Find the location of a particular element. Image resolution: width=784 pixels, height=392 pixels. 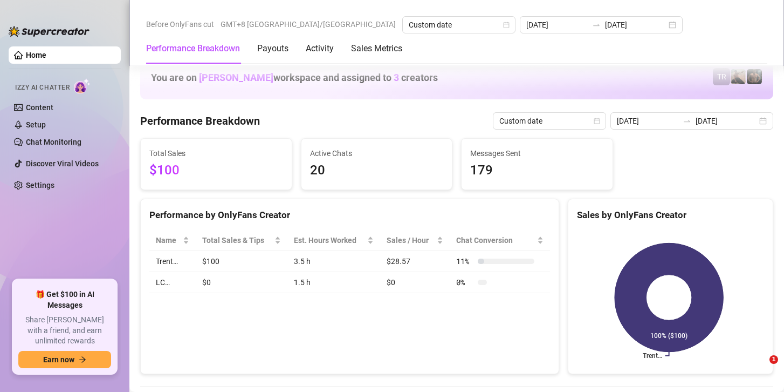

div: Sales Metrics is located at coordinates (376, 49).